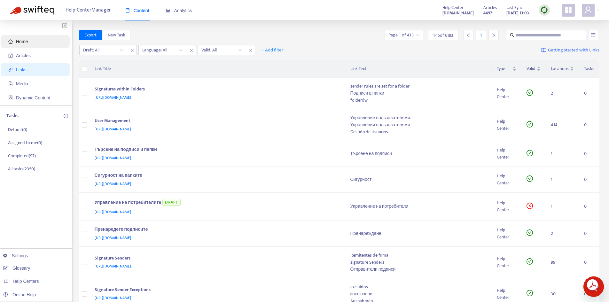 The image size is (609, 302). What do you see at coordinates (569, 10) in the screenshot?
I see `span: appstore` at bounding box center [569, 10].